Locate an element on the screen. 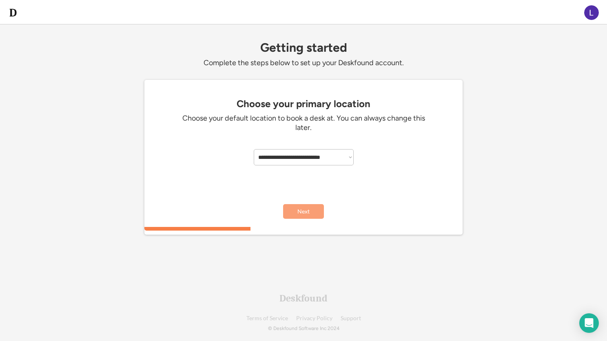  a: Support is located at coordinates (351, 319).